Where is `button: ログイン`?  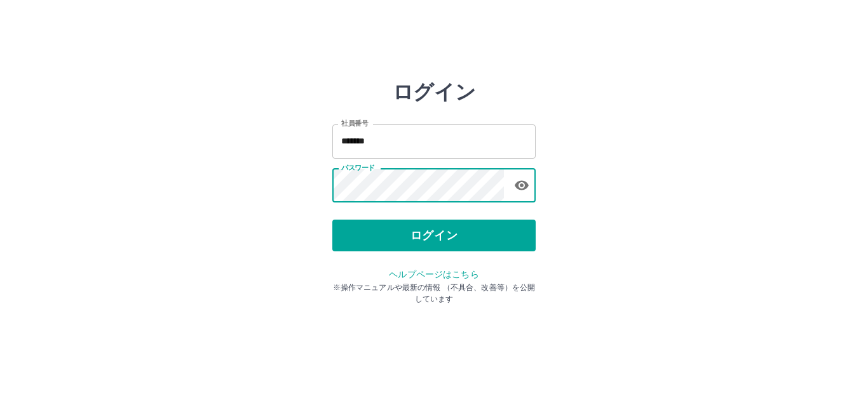 button: ログイン is located at coordinates (434, 236).